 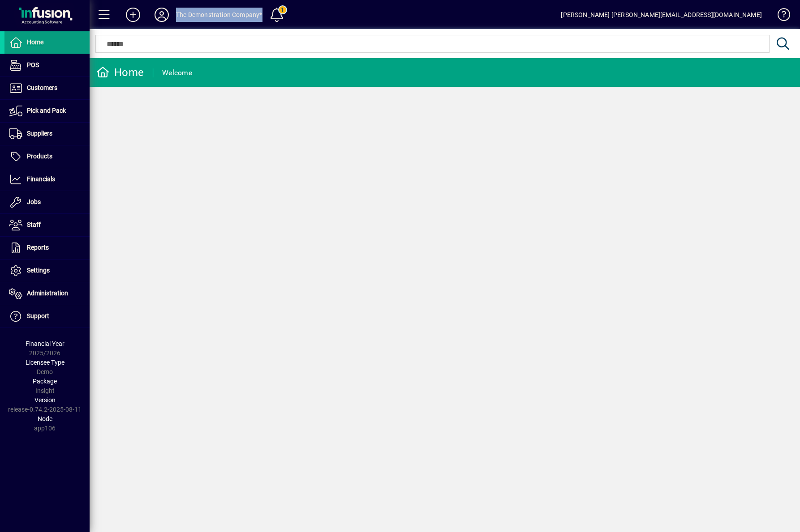 I want to click on button: Add, so click(x=133, y=14).